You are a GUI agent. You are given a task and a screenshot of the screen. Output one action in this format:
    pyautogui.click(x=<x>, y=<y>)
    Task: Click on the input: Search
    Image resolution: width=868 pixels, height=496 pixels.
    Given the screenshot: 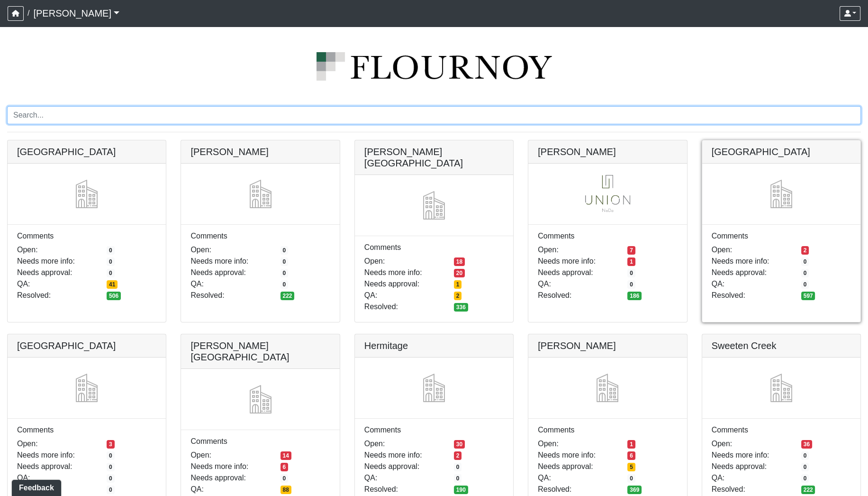 What is the action you would take?
    pyautogui.click(x=434, y=115)
    